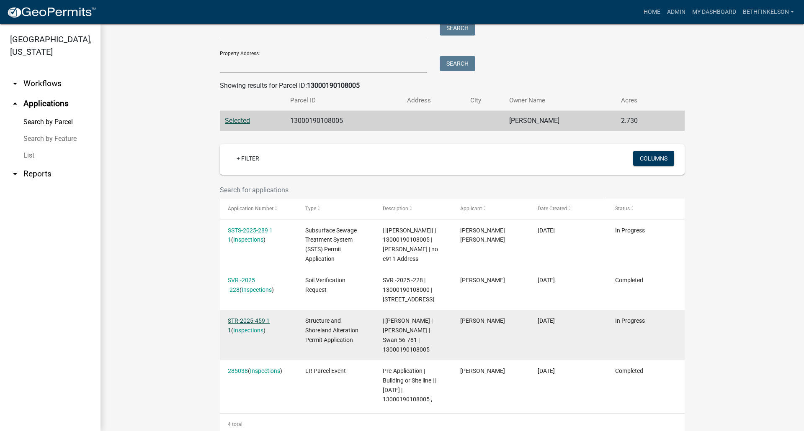 The width and height of the screenshot is (804, 431). I want to click on span: Status, so click(622, 209).